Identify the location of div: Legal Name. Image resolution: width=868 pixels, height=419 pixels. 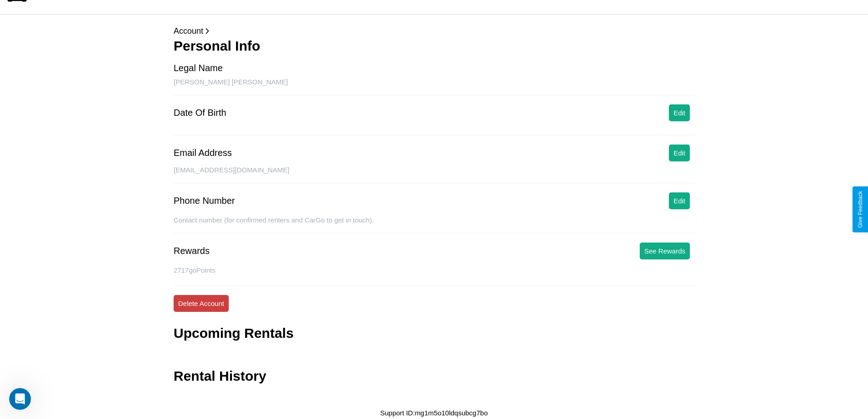
(198, 68).